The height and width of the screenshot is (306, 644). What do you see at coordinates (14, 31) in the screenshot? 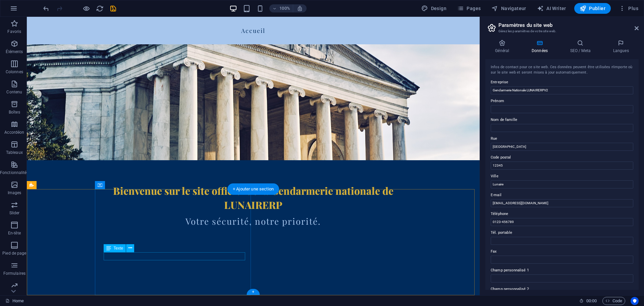
I see `p: Favoris` at bounding box center [14, 31].